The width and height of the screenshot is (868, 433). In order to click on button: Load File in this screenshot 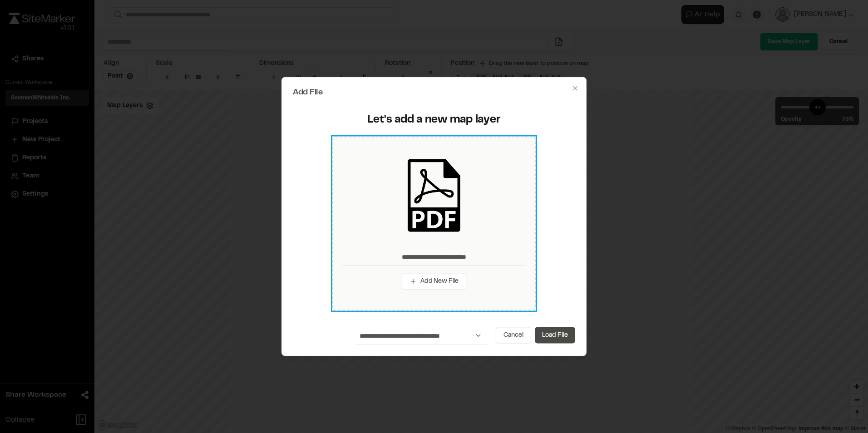, I will do `click(555, 335)`.